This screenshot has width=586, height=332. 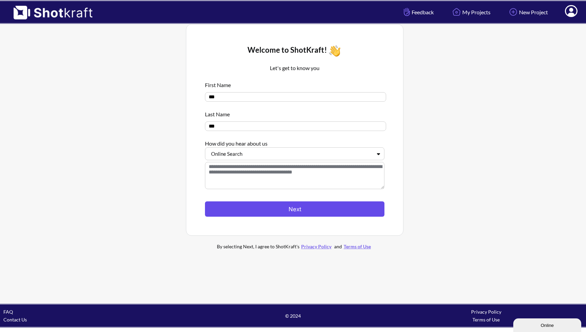 What do you see at coordinates (528, 12) in the screenshot?
I see `a: New Project` at bounding box center [528, 12].